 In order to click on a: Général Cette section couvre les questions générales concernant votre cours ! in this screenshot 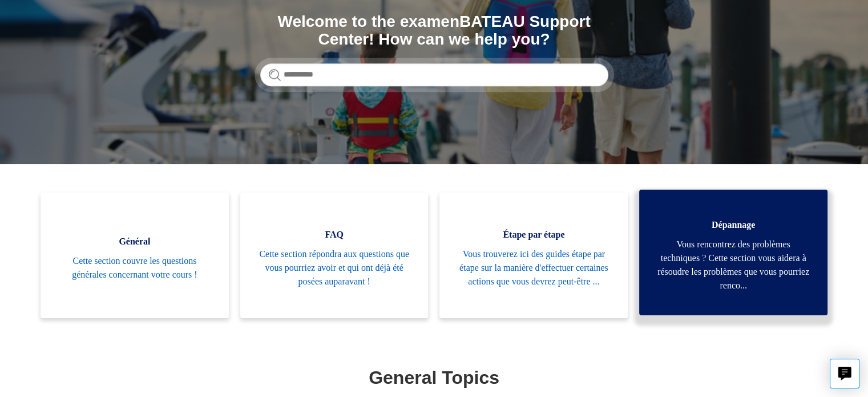, I will do `click(135, 256)`.